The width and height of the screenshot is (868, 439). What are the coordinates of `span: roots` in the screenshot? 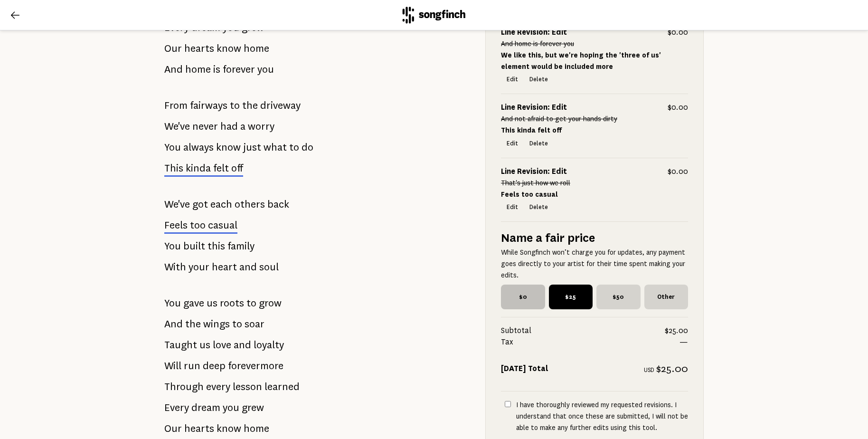 It's located at (232, 303).